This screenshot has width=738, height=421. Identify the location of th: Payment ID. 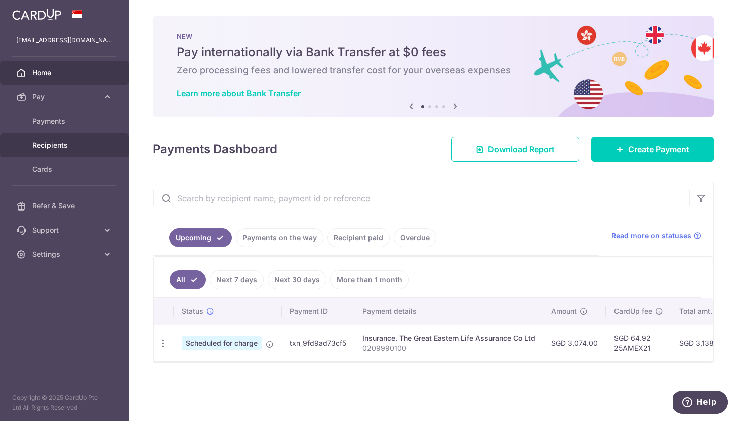
(318, 311).